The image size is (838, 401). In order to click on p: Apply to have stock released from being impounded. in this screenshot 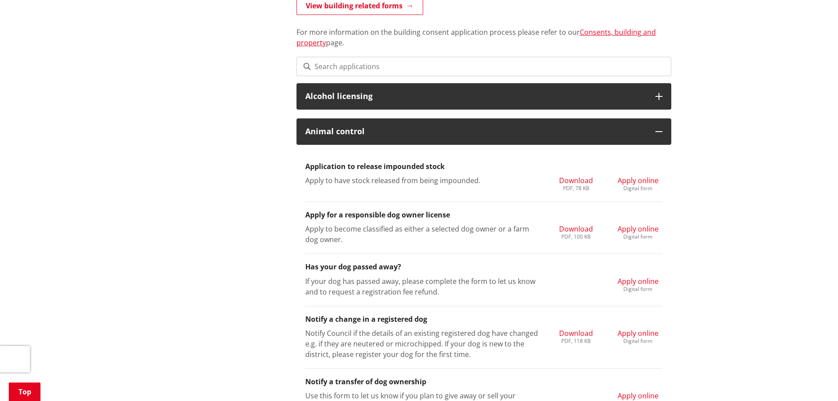, I will do `click(422, 180)`.